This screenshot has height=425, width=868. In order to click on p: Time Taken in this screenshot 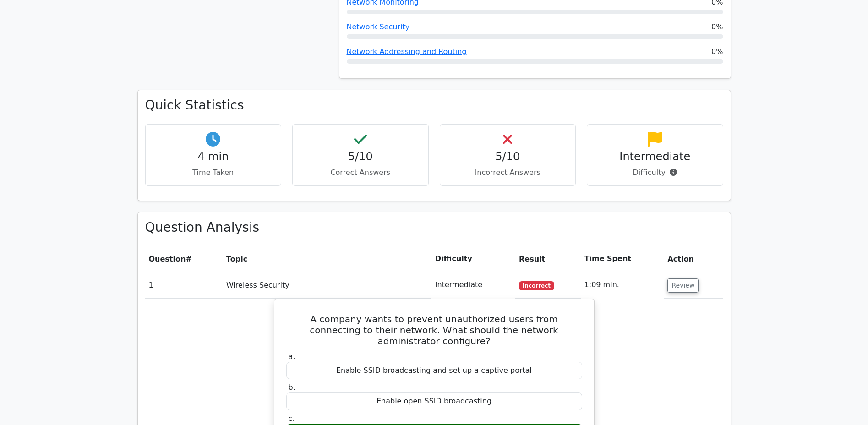, I will do `click(213, 172)`.